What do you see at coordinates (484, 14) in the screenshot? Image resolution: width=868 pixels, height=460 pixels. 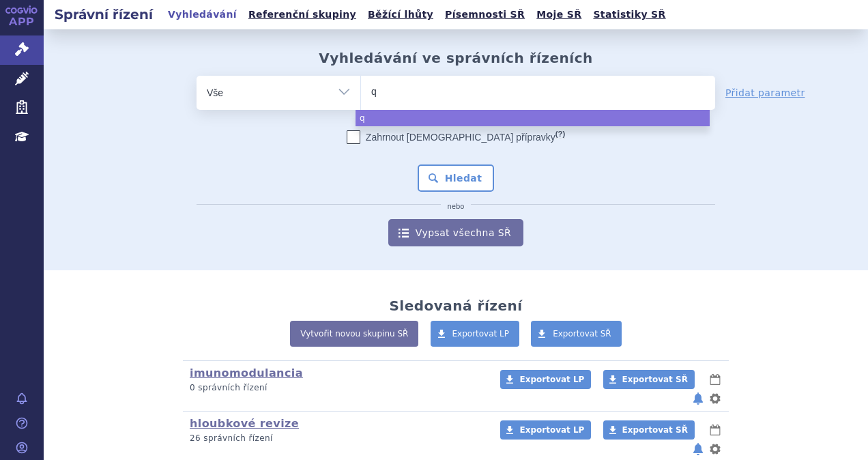 I see `a: Písemnosti SŘ` at bounding box center [484, 14].